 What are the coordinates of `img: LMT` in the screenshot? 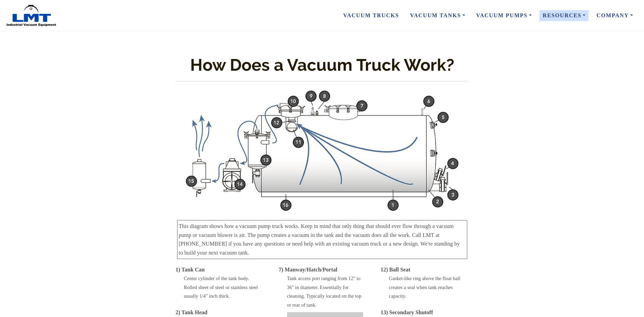 It's located at (31, 15).